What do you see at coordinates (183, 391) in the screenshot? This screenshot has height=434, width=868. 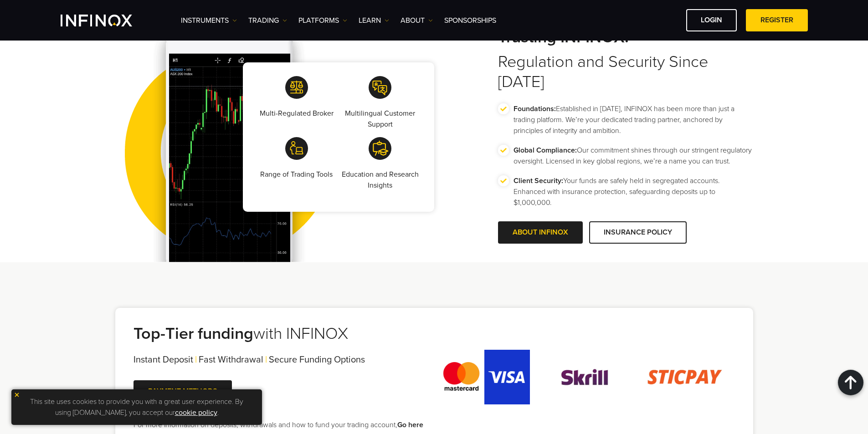 I see `a: PAYMENT METHODS` at bounding box center [183, 391].